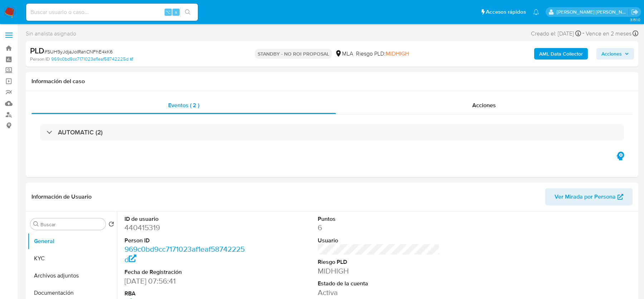  What do you see at coordinates (379, 283) in the screenshot?
I see `dt: Estado de la cuenta` at bounding box center [379, 283].